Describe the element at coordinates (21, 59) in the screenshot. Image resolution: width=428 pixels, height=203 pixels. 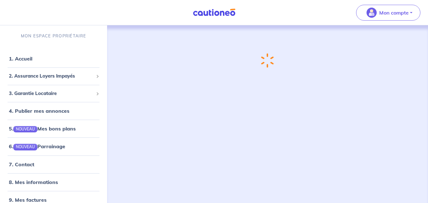
I see `a: 1. Accueil` at that location.